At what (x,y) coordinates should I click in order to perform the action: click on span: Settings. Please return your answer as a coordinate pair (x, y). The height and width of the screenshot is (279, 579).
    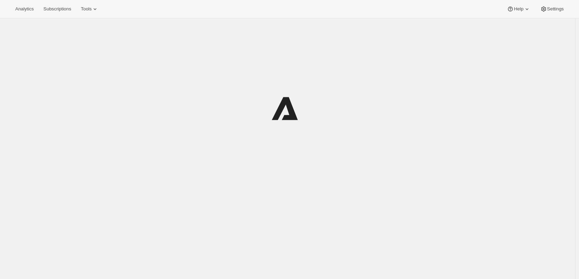
    Looking at the image, I should click on (555, 9).